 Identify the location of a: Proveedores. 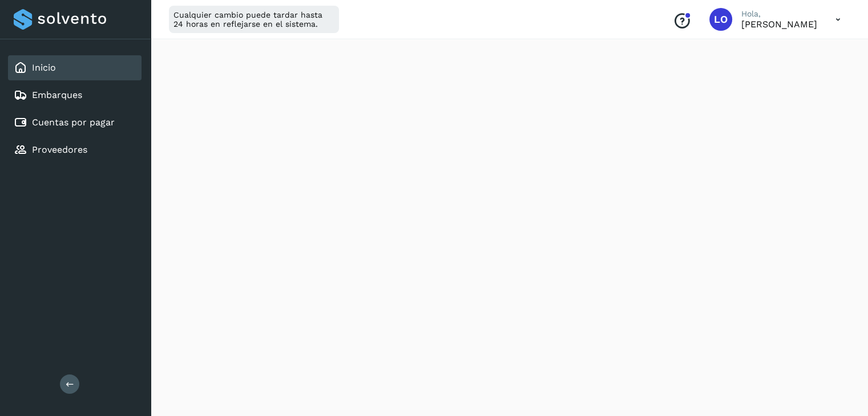
(59, 149).